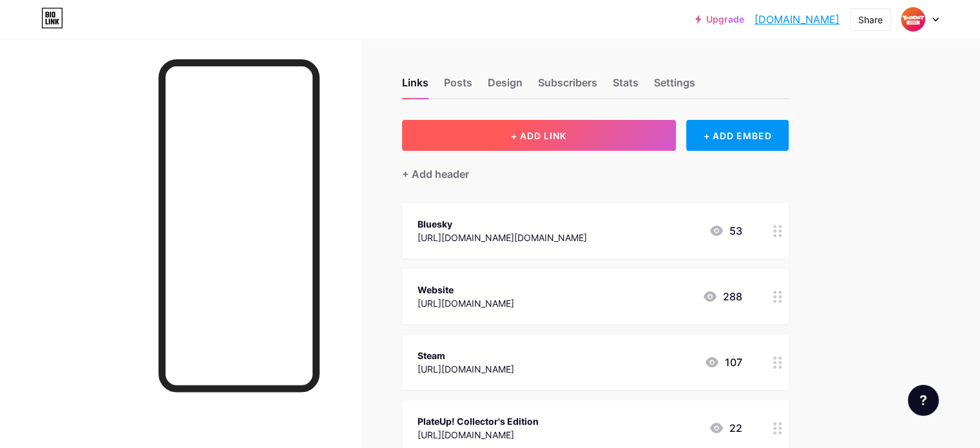 The image size is (980, 448). I want to click on div: 22, so click(726, 428).